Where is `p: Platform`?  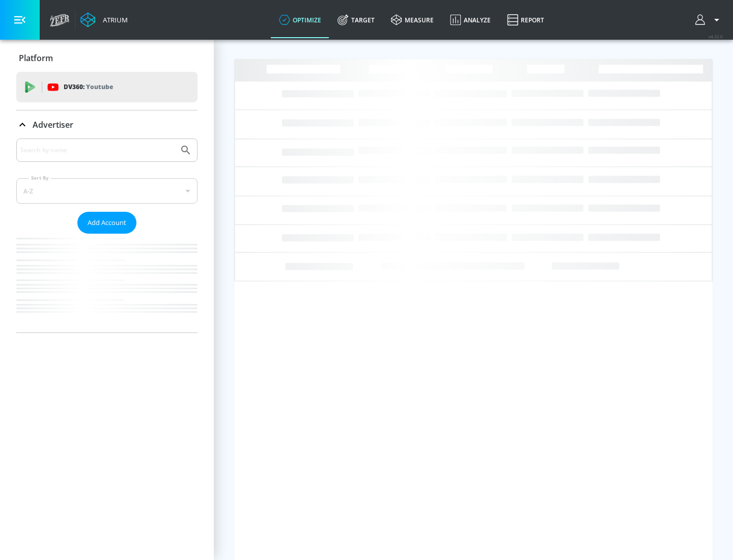 p: Platform is located at coordinates (36, 58).